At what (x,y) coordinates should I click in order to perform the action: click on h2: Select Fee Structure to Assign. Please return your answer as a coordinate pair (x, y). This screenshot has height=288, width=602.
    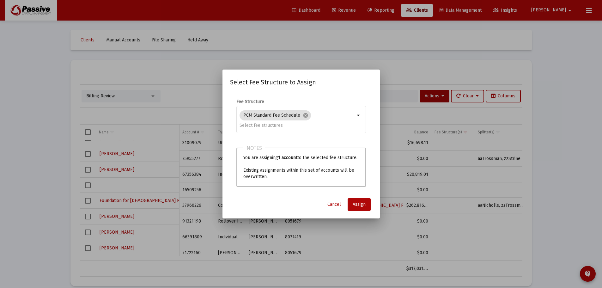
    Looking at the image, I should click on (301, 82).